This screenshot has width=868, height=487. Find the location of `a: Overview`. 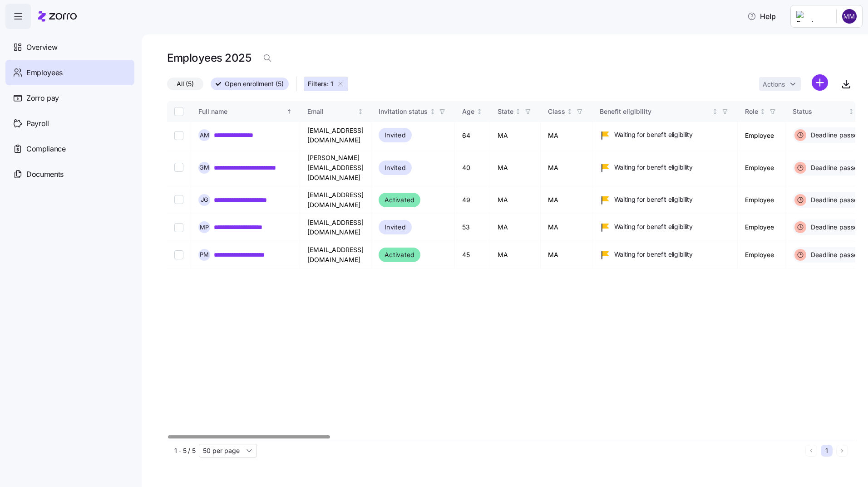

a: Overview is located at coordinates (70, 47).